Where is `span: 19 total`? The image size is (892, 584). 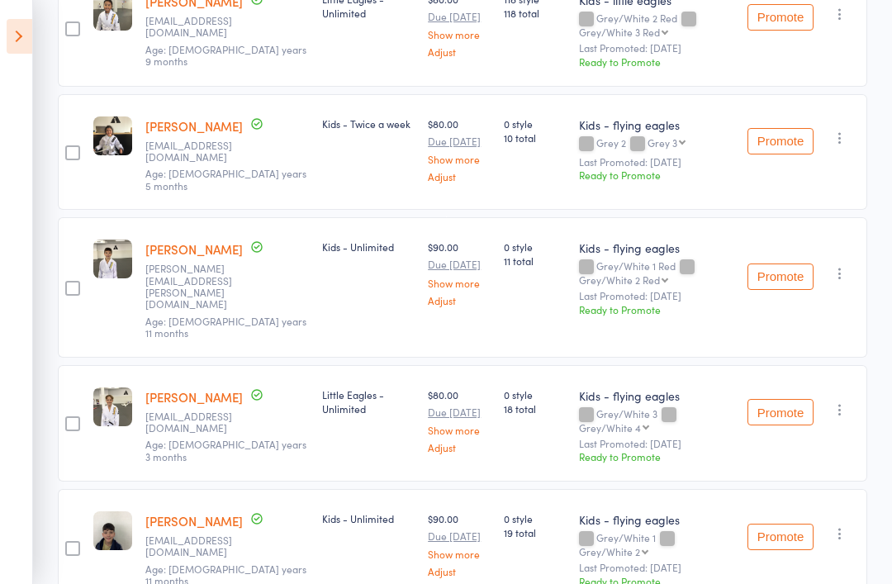
span: 19 total is located at coordinates (535, 532).